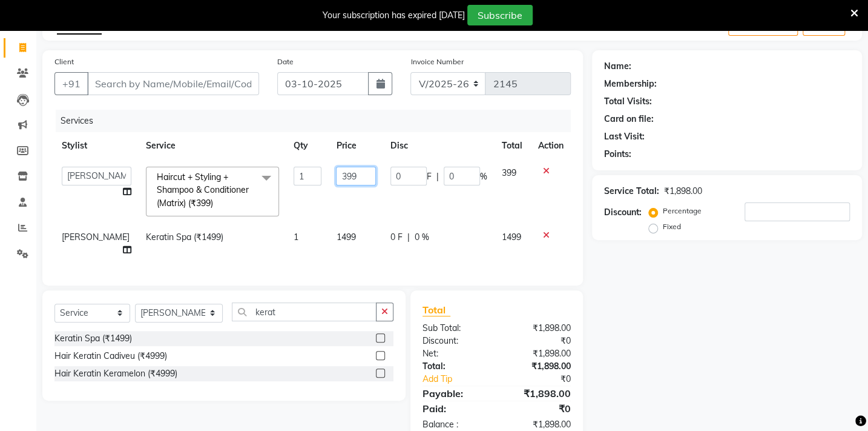 This screenshot has width=868, height=431. Describe the element at coordinates (455, 393) in the screenshot. I see `div: Payable:` at that location.